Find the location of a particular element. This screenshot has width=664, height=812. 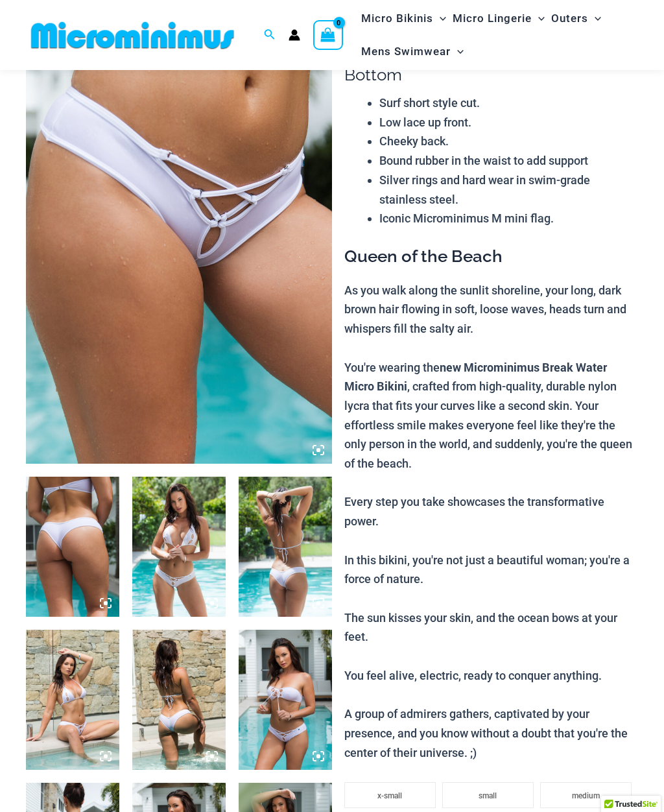

b: new Microminimus Break Water Micro Bikini is located at coordinates (475, 377).